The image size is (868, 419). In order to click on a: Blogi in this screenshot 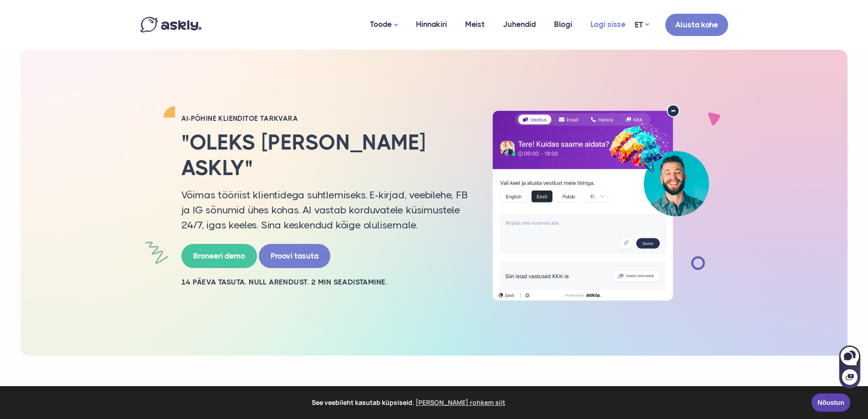, I will do `click(563, 24)`.